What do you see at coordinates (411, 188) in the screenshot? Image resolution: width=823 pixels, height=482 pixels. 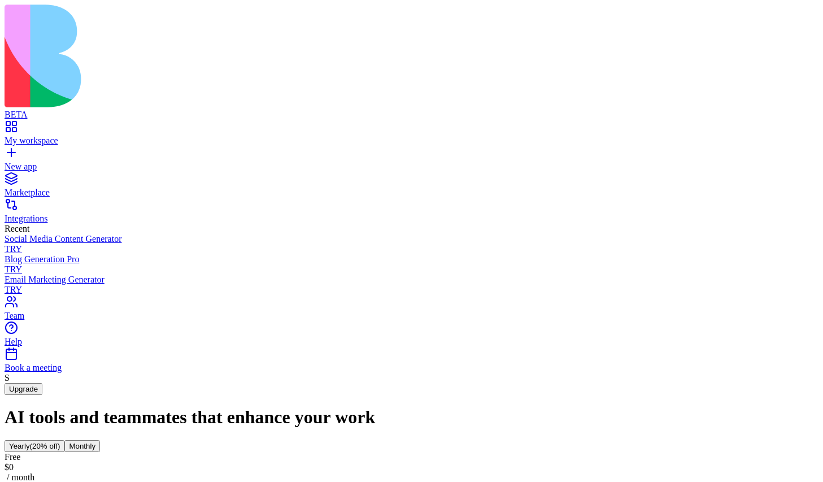 I see `a: Marketplace` at bounding box center [411, 188].